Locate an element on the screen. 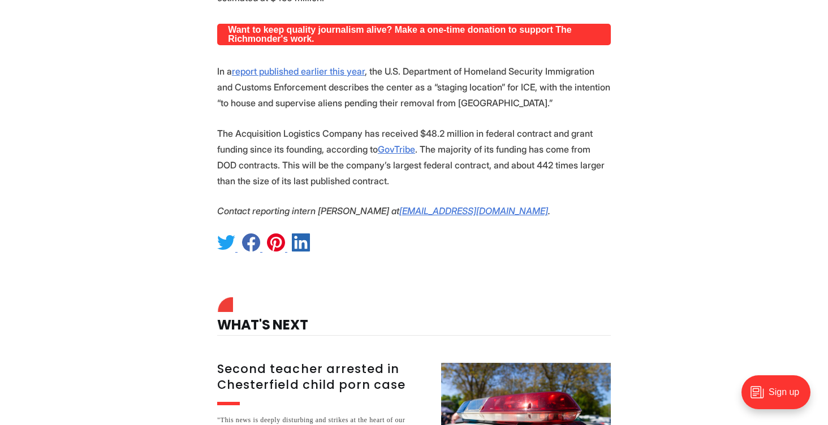  a: report published earlier this year is located at coordinates (298, 71).